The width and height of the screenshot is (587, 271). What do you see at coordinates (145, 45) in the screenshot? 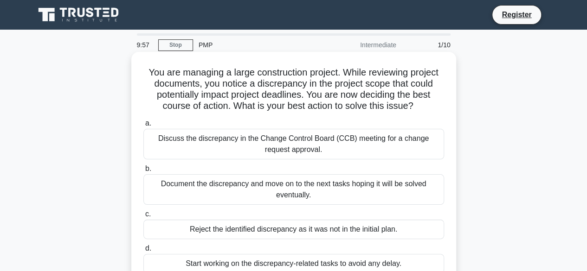
I see `div: 9:57` at bounding box center [145, 45].